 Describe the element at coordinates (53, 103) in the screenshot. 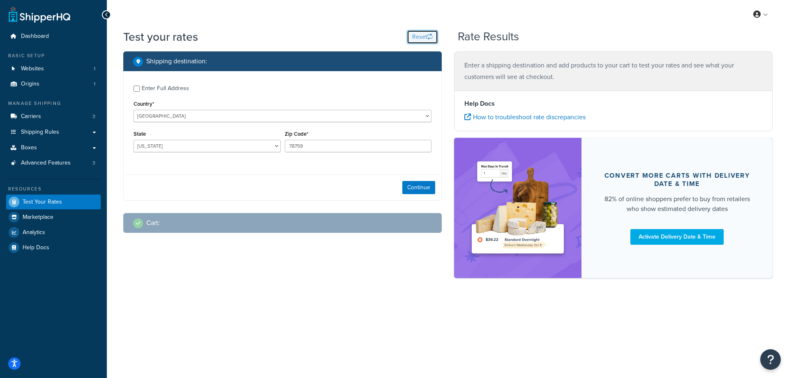

I see `div: Manage Shipping` at that location.